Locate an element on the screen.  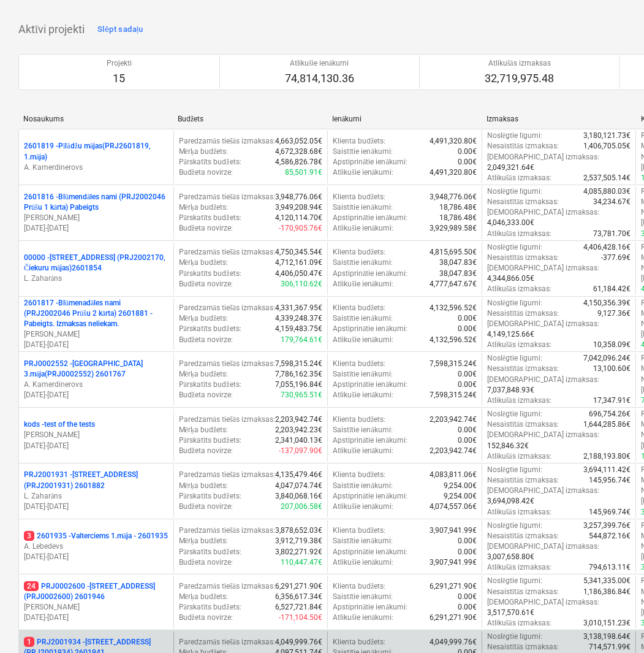
div: Nosaukums is located at coordinates (96, 119).